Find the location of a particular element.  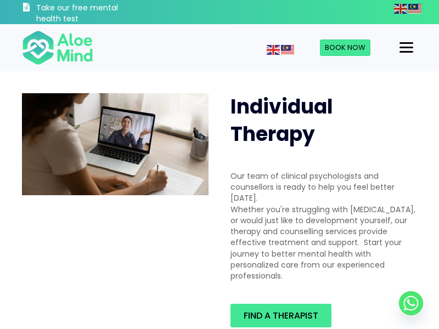

span: Find a therapist is located at coordinates (281, 316).